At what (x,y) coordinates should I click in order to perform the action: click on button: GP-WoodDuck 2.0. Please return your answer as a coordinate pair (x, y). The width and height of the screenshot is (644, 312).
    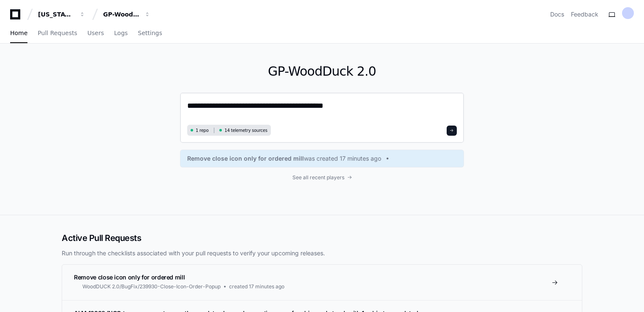
    Looking at the image, I should click on (127, 14).